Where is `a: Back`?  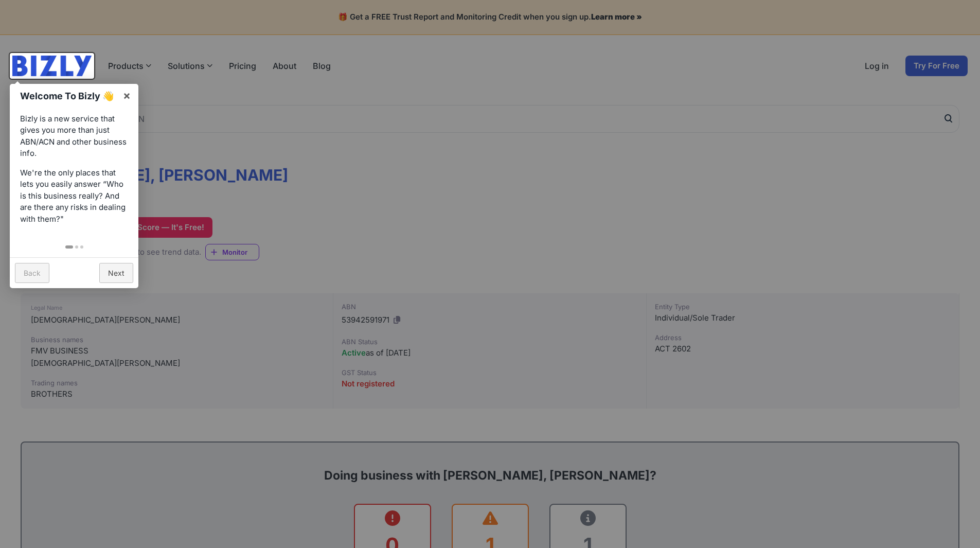 a: Back is located at coordinates (32, 273).